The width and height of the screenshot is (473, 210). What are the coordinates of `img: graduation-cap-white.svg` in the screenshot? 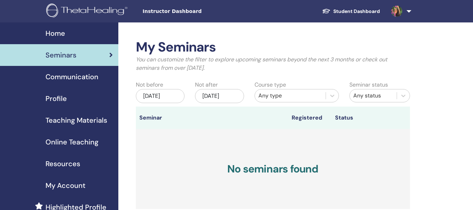 It's located at (326, 11).